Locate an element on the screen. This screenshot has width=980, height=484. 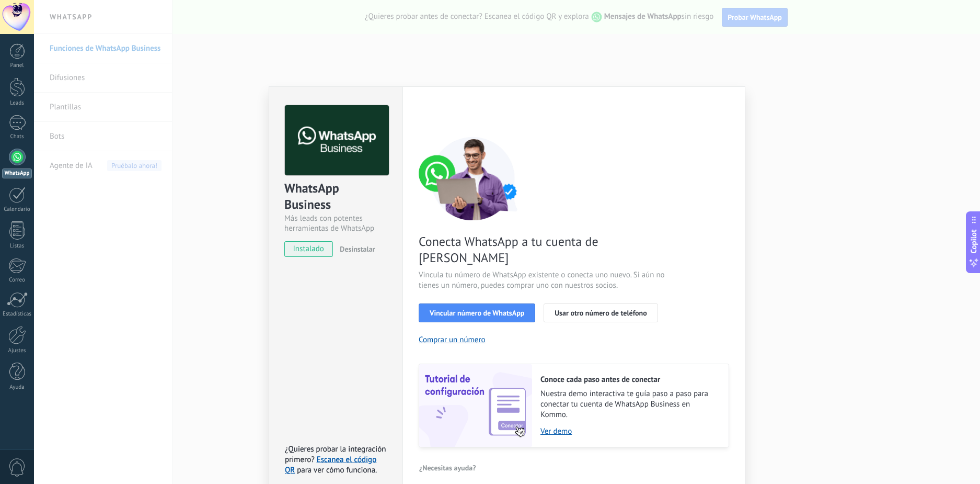
span: Usar otro número de teléfono is located at coordinates (601, 313).